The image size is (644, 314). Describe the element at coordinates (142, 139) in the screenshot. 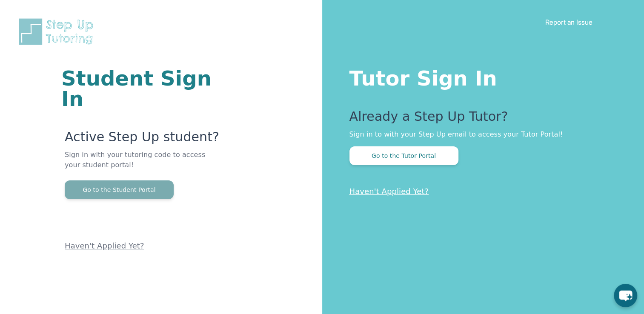

I see `p: Active Step Up student?` at that location.